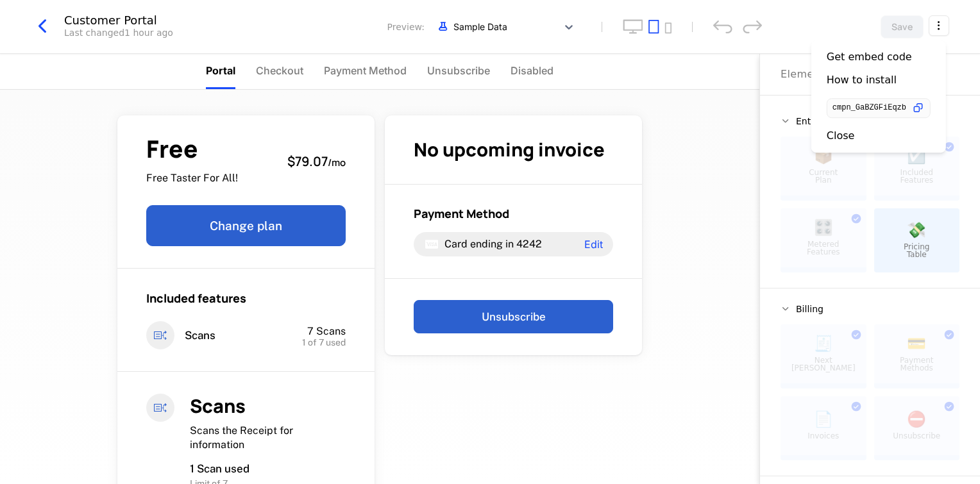 This screenshot has width=980, height=484. Describe the element at coordinates (861, 80) in the screenshot. I see `div: How to install` at that location.